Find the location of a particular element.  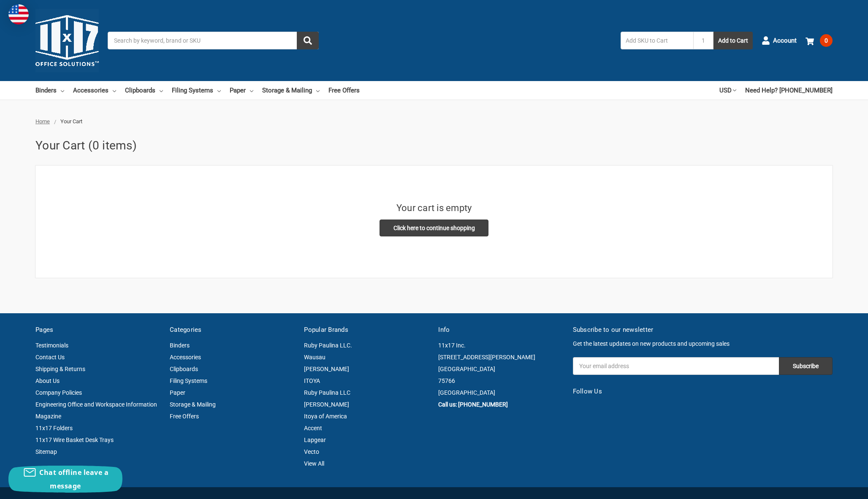

a: 0 is located at coordinates (820, 41).